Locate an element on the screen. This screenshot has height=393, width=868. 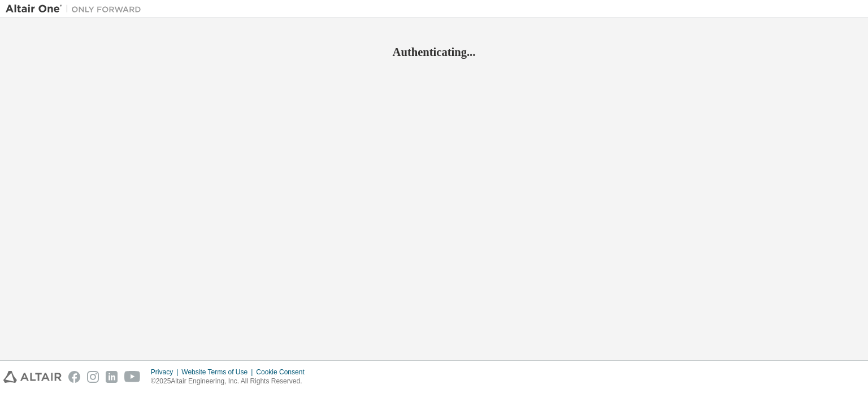
img: instagram.svg is located at coordinates (93, 377).